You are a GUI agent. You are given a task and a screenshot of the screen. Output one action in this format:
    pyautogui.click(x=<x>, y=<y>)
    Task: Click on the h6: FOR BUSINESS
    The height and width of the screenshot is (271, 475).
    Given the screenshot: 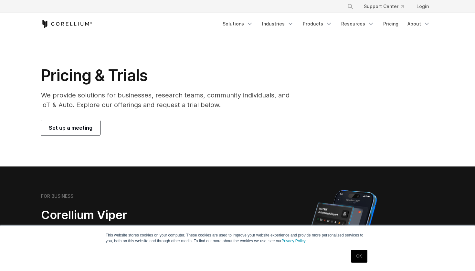 What is the action you would take?
    pyautogui.click(x=57, y=196)
    